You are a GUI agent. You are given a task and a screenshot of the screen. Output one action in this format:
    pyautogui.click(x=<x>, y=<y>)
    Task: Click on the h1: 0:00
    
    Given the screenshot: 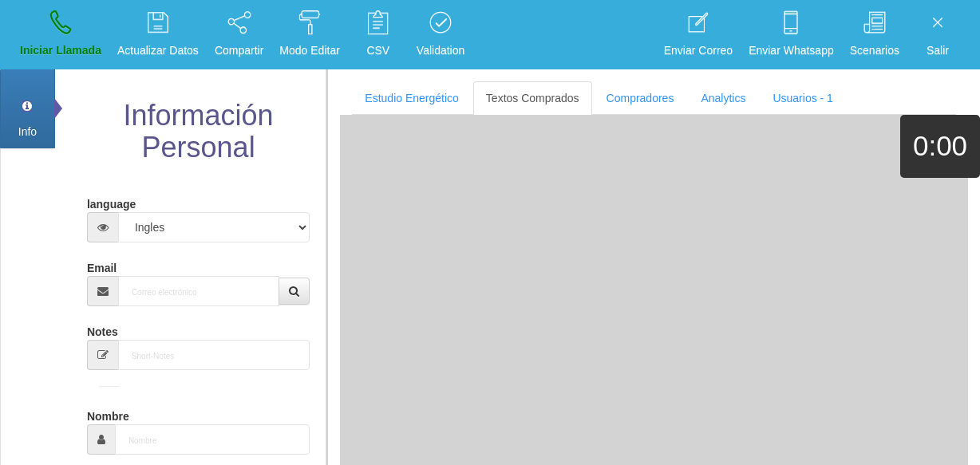 What is the action you would take?
    pyautogui.click(x=940, y=146)
    